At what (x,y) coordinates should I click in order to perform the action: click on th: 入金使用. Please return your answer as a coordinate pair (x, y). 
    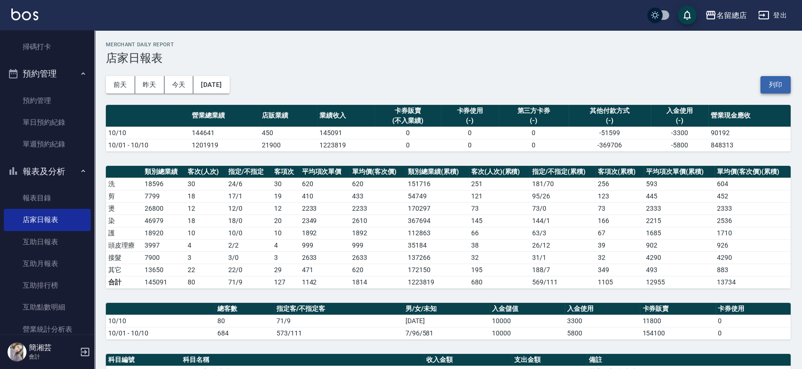
    Looking at the image, I should click on (602, 309).